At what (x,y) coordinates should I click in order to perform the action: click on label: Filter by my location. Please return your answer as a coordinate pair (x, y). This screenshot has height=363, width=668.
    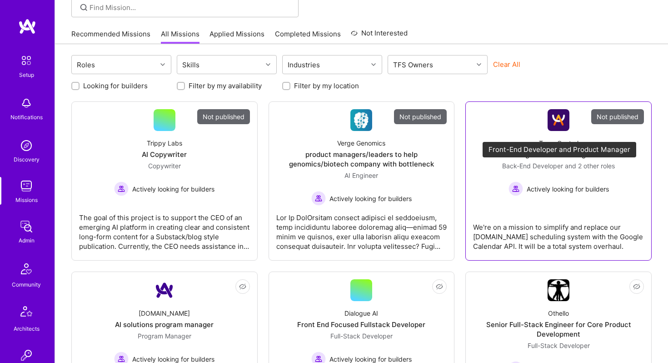
    Looking at the image, I should click on (326, 85).